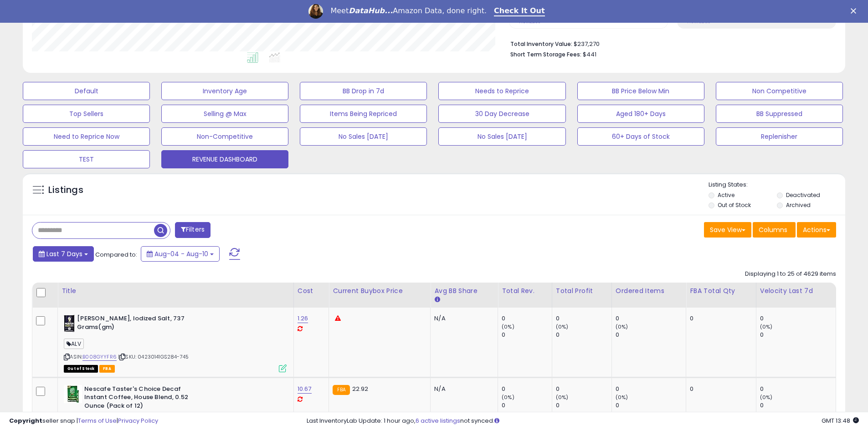  Describe the element at coordinates (224, 137) in the screenshot. I see `button: Non-Competitive` at that location.